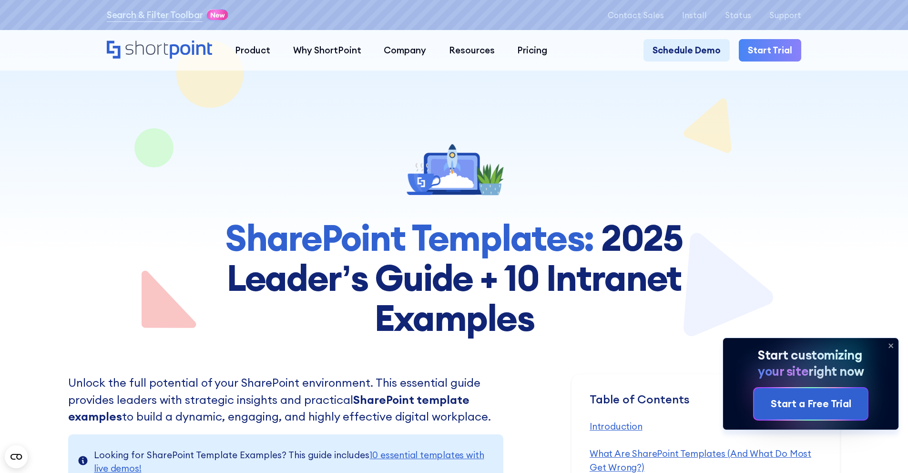  What do you see at coordinates (810, 404) in the screenshot?
I see `div: Start a Free Trial` at bounding box center [810, 404].